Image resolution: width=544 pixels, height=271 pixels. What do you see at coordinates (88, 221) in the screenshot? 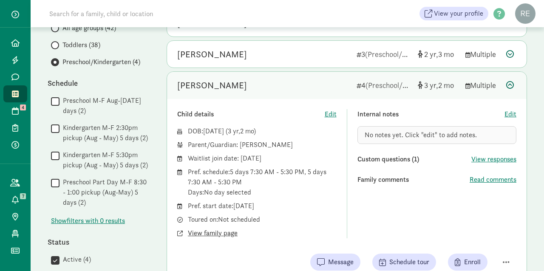
I see `span: Show filters with 0 results` at bounding box center [88, 221].